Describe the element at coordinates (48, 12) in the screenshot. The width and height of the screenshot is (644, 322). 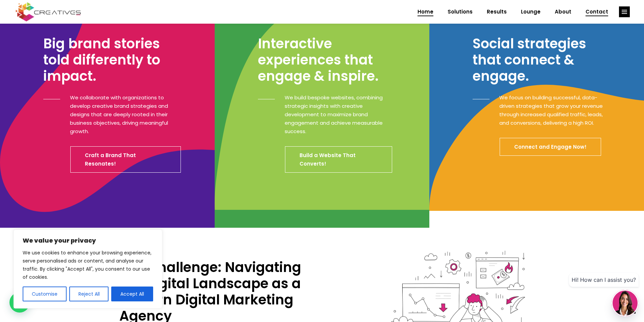
I see `img: Creatives` at that location.